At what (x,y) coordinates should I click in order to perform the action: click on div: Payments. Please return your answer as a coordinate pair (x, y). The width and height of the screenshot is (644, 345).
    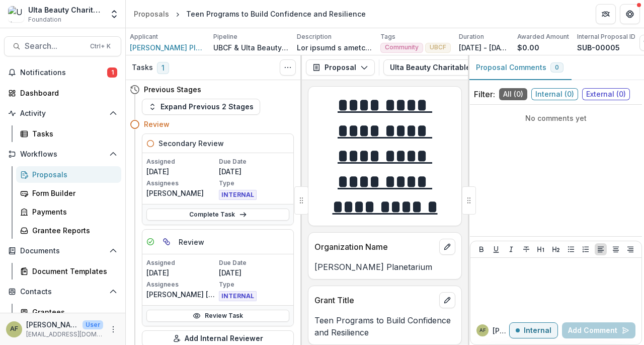
    Looking at the image, I should click on (72, 211).